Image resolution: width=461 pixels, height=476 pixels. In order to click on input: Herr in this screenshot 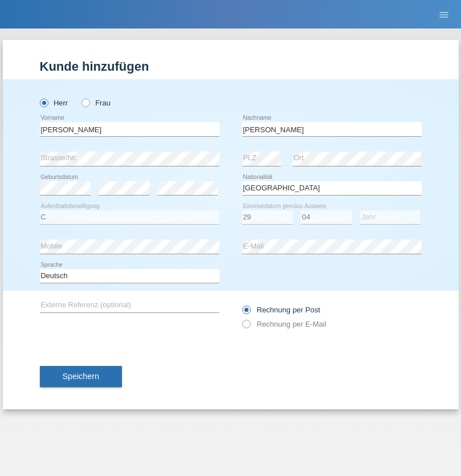, I will do `click(43, 102)`.